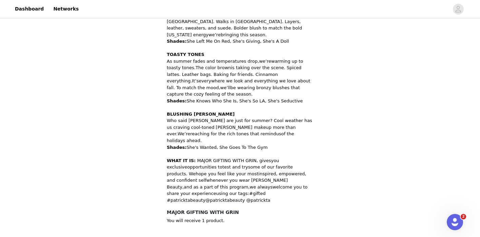  Describe the element at coordinates (231, 193) in the screenshot. I see `span: using our tag` at that location.